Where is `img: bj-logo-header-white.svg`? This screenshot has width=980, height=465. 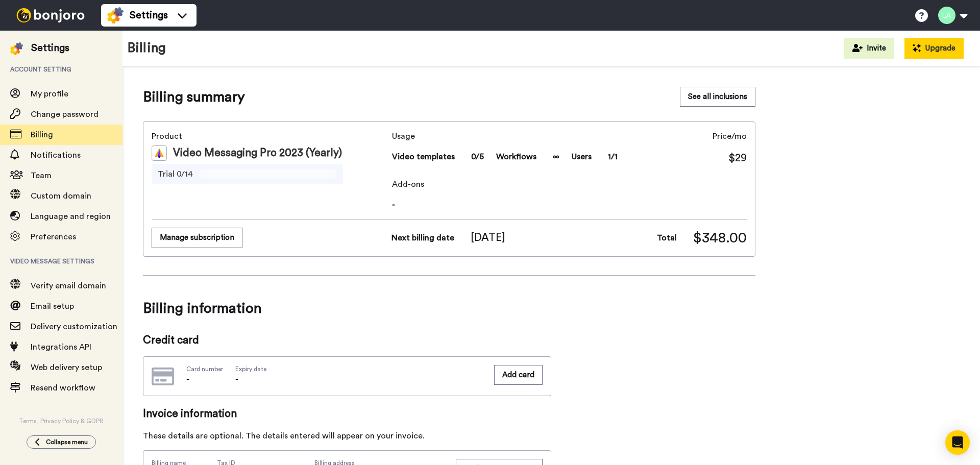 img: bj-logo-header-white.svg is located at coordinates (50, 15).